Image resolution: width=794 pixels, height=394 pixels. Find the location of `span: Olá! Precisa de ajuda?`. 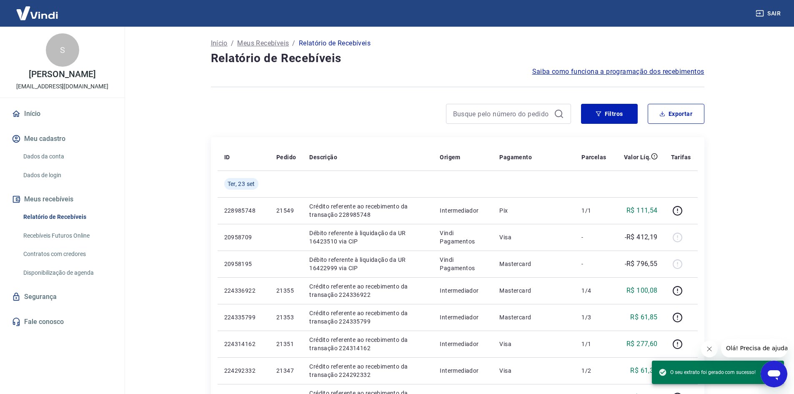

span: Olá! Precisa de ajuda? is located at coordinates (38, 9).